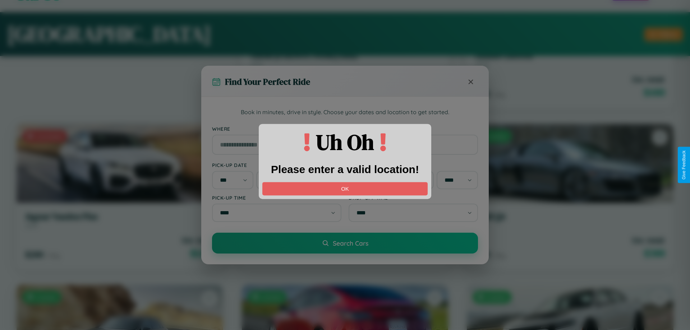 This screenshot has width=690, height=330. I want to click on h3: Find Your Perfect Ride, so click(267, 82).